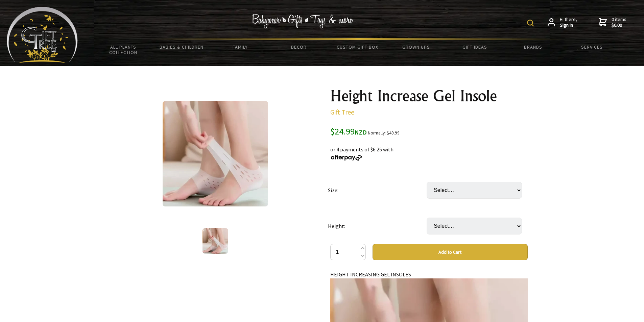 The height and width of the screenshot is (322, 644). I want to click on a: Grown Ups, so click(416, 47).